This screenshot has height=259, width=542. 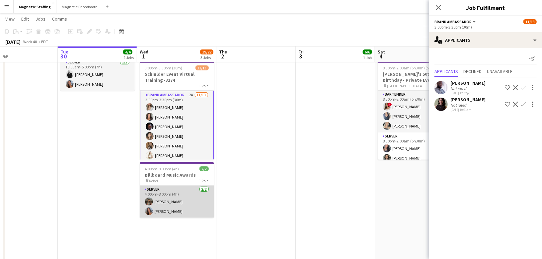 I want to click on a: View, so click(x=10, y=19).